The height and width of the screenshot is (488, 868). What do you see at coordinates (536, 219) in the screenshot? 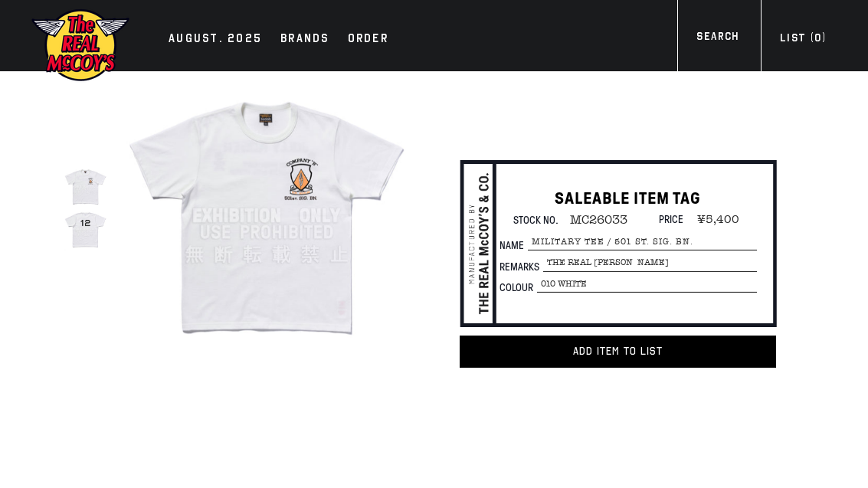
I see `span: Stock No.` at bounding box center [536, 219].